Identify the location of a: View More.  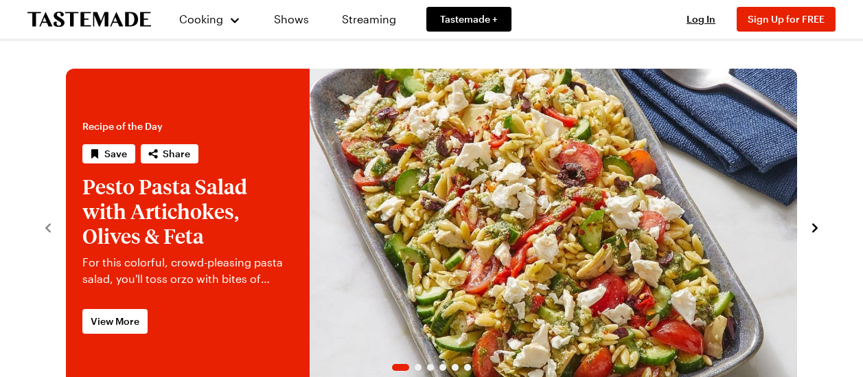
(115, 321).